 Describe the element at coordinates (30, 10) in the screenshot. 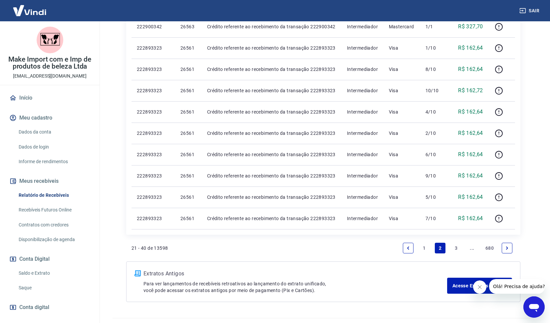

I see `img: Vindi` at that location.